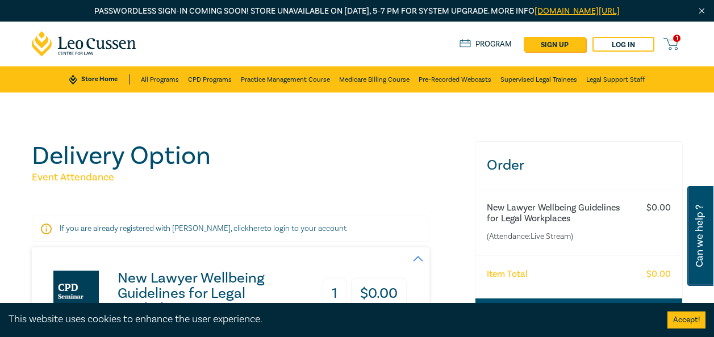 This screenshot has height=337, width=714. I want to click on a: Supervised Legal Trainees, so click(539, 80).